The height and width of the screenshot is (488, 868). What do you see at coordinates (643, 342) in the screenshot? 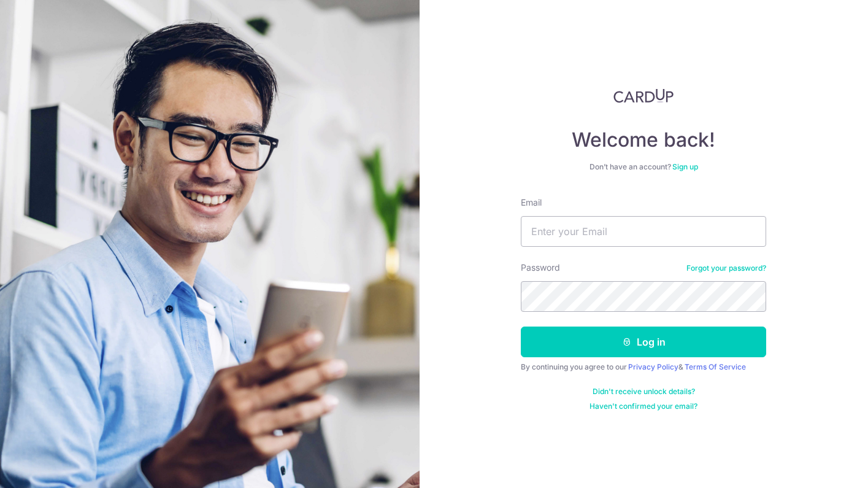
I see `button: Log in` at bounding box center [643, 342].